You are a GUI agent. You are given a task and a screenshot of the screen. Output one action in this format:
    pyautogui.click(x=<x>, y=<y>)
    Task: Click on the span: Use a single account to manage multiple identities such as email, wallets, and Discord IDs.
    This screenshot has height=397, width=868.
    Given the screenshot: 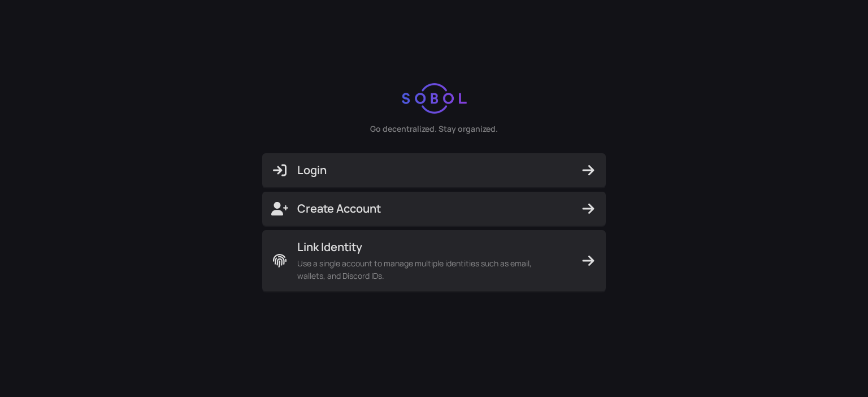 What is the action you would take?
    pyautogui.click(x=427, y=270)
    